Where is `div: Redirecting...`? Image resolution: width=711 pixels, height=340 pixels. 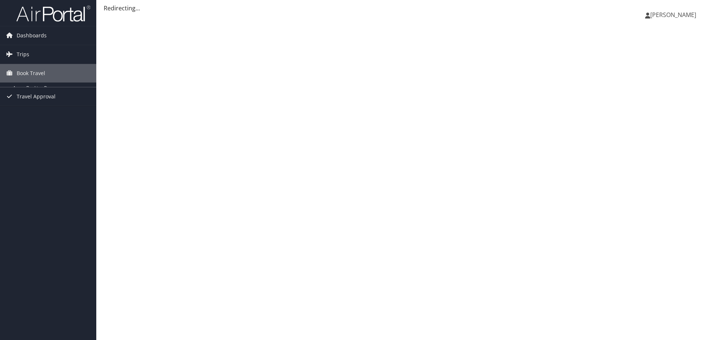 div: Redirecting... is located at coordinates (404, 8).